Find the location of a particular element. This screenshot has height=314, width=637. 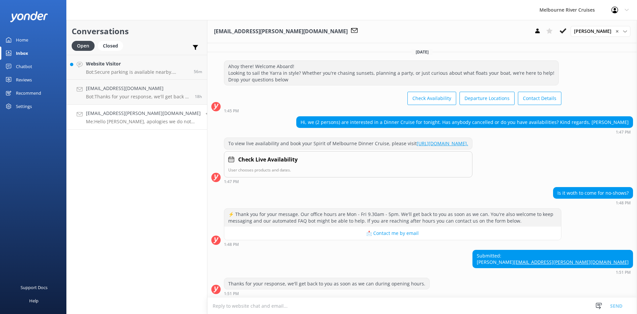

span: Aug 21 2025 09:41pm (UTC +10:00) Australia/Sydney is located at coordinates (198, 96).